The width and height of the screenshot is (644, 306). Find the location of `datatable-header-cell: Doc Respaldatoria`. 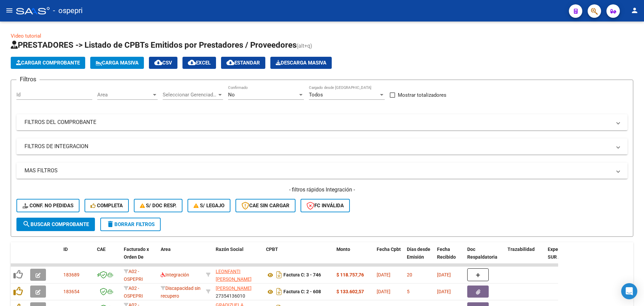

datatable-header-cell: Doc Respaldatoria is located at coordinates (485, 257).